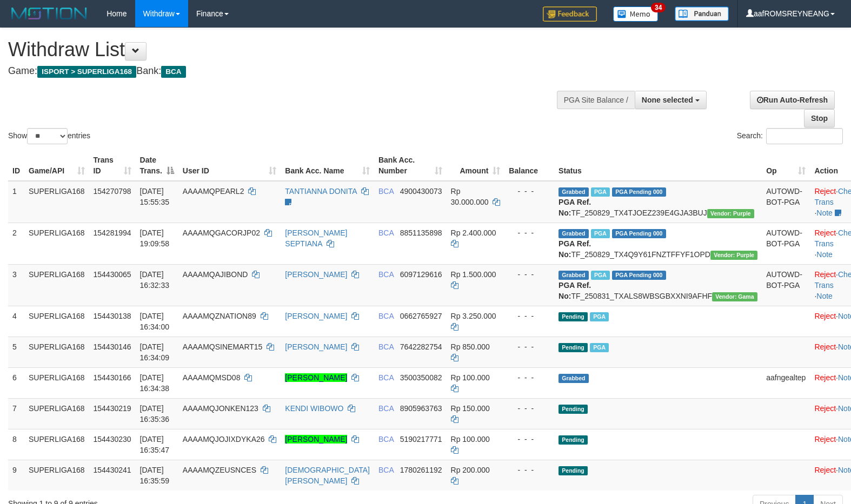 The width and height of the screenshot is (851, 504). What do you see at coordinates (658, 166) in the screenshot?
I see `th: Status` at bounding box center [658, 166].